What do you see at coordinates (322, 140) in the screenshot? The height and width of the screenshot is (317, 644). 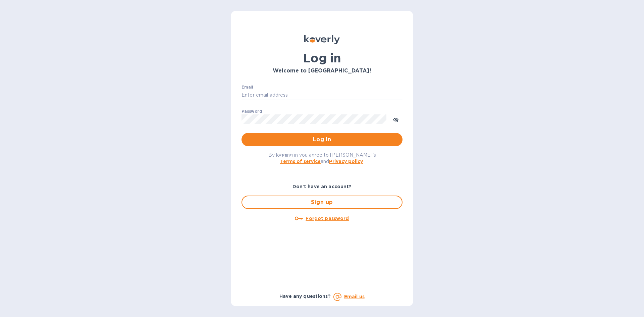 I see `button: Log in` at bounding box center [322, 140].